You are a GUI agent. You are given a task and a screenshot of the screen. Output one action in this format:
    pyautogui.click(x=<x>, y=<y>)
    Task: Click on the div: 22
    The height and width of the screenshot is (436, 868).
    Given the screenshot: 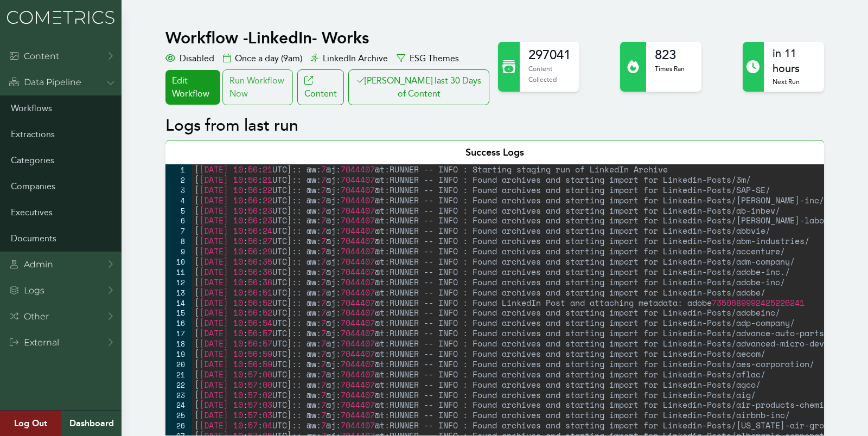 What is the action you would take?
    pyautogui.click(x=179, y=384)
    